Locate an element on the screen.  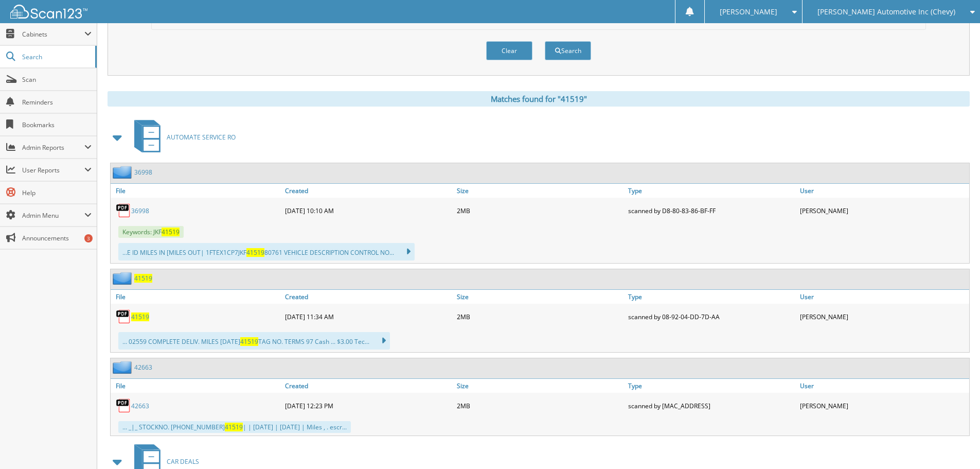
div: Matches found for "41519" is located at coordinates (539, 99).